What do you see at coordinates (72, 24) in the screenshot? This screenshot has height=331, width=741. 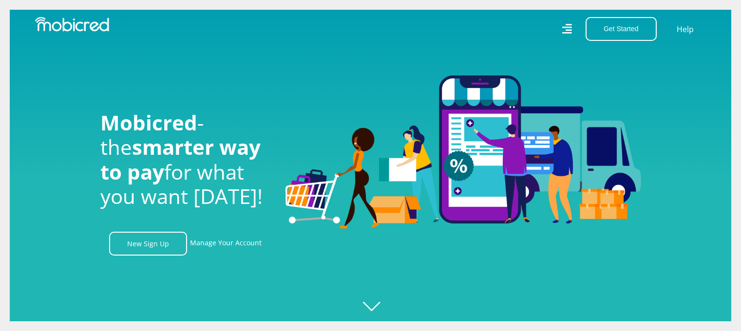 I see `img: Mobicred` at bounding box center [72, 24].